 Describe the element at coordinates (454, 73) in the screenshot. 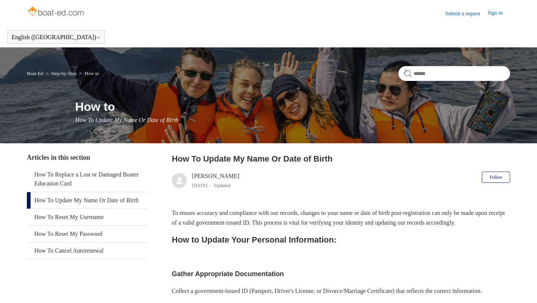

I see `input: Search` at that location.